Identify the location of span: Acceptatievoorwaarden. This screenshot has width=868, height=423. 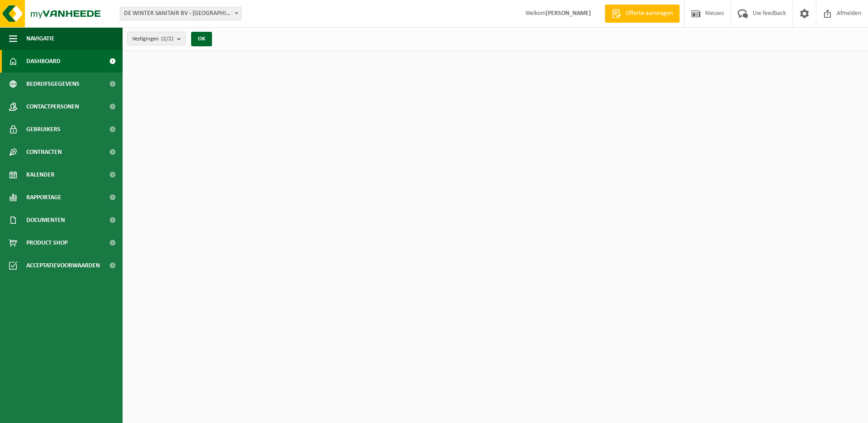
(63, 266).